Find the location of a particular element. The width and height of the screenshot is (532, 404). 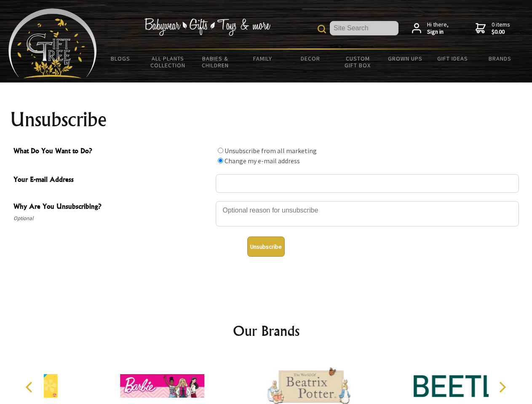

a: Family is located at coordinates (263, 59).